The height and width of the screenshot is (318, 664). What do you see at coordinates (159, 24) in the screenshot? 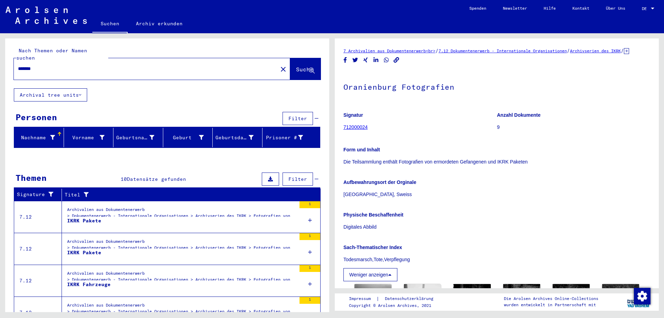
I see `a: Archiv erkunden` at bounding box center [159, 24].